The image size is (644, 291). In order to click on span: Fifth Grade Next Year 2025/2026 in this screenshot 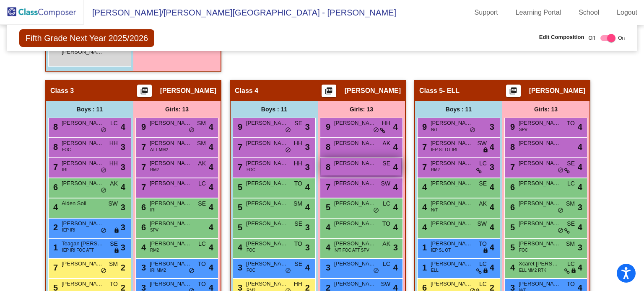, I will do `click(87, 38)`.